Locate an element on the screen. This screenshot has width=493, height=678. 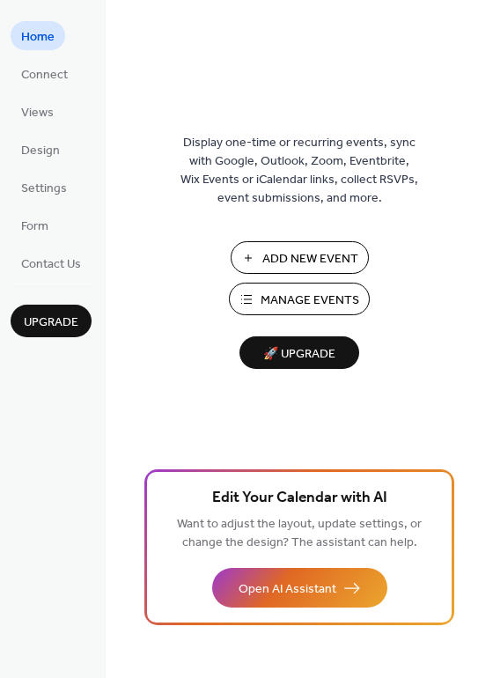
span: Form is located at coordinates (34, 226).